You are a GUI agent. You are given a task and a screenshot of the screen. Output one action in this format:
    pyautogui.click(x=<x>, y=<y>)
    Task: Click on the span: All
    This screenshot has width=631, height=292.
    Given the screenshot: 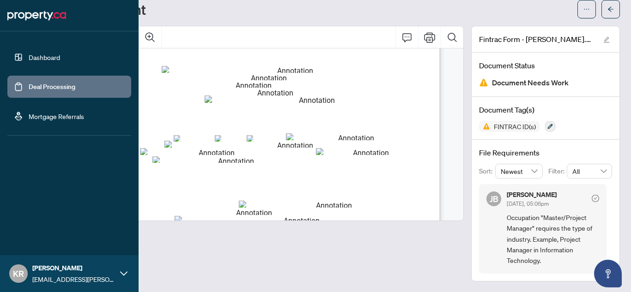 What is the action you would take?
    pyautogui.click(x=589, y=171)
    